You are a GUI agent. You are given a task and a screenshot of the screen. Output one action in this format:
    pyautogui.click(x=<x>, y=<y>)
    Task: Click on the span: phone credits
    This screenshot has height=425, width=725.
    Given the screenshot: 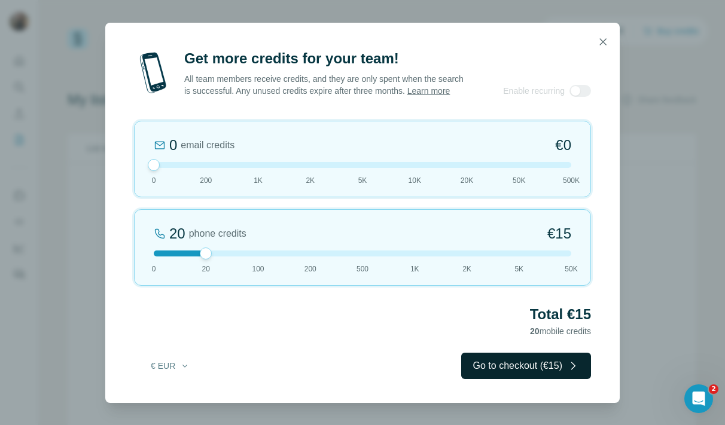 What is the action you would take?
    pyautogui.click(x=218, y=234)
    